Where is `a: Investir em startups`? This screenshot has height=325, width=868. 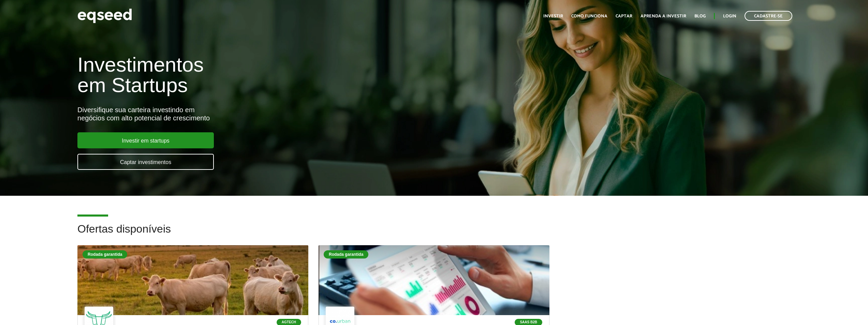 a: Investir em startups is located at coordinates (146, 140).